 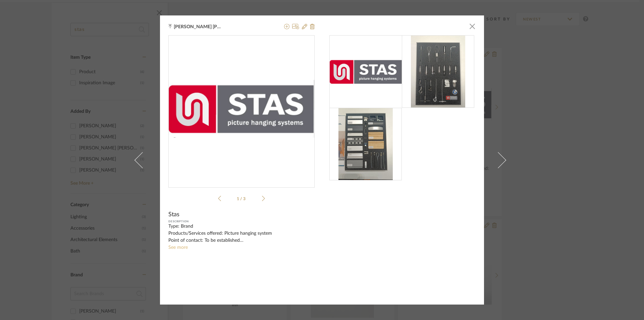 I want to click on span: Stas, so click(x=174, y=215).